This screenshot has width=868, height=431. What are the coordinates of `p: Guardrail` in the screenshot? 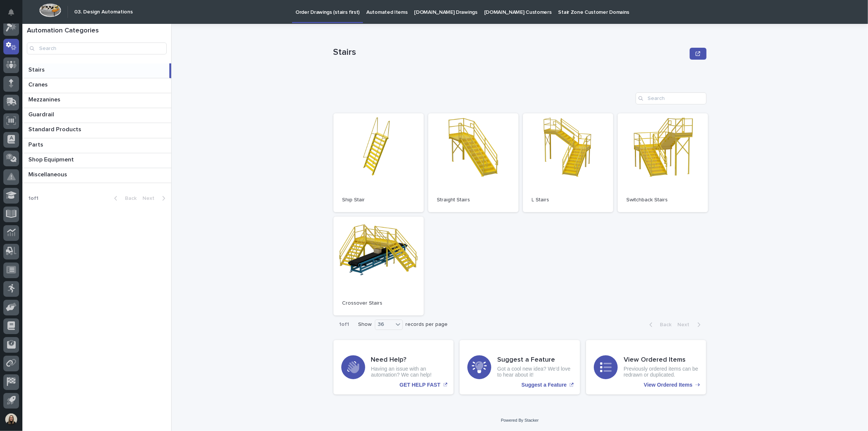 It's located at (42, 114).